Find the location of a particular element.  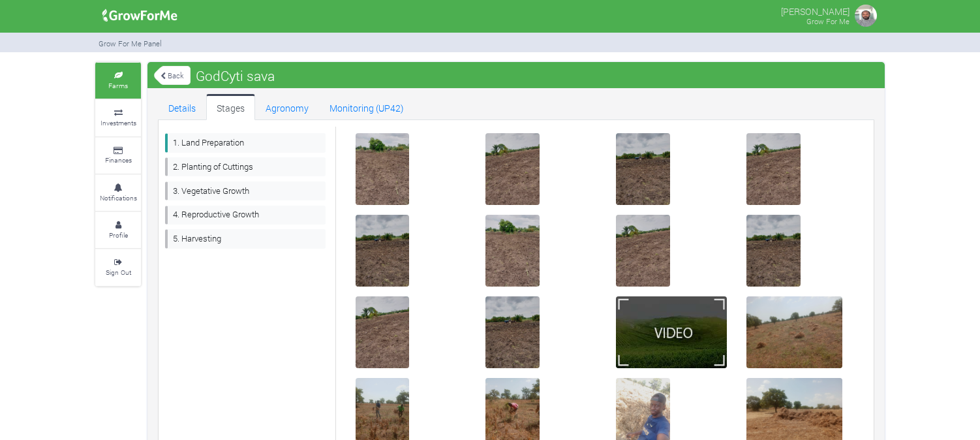

small: Grow For Me Panel is located at coordinates (130, 43).